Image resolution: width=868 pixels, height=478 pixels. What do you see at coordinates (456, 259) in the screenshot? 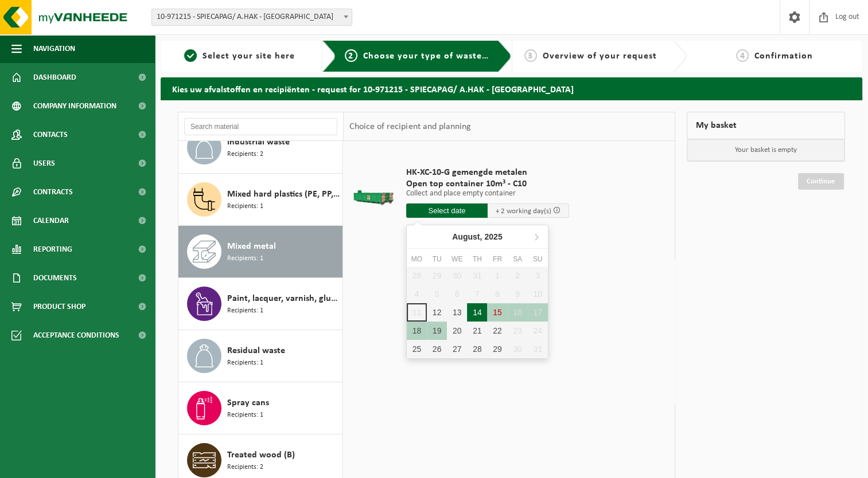
I see `div: We` at bounding box center [456, 259].